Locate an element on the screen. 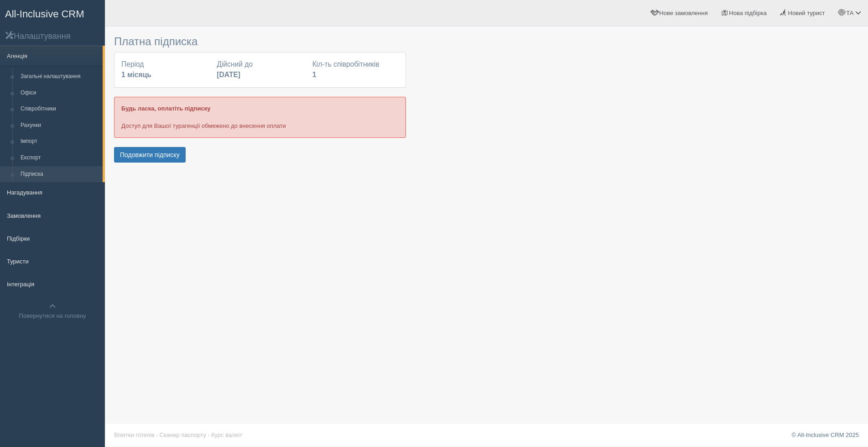 The width and height of the screenshot is (868, 447). b: 1 місяць is located at coordinates (136, 74).